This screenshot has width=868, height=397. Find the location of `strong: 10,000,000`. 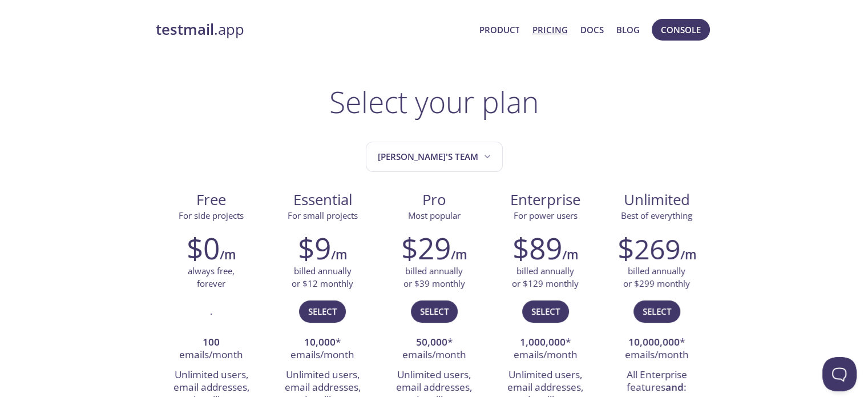

strong: 10,000,000 is located at coordinates (654, 341).